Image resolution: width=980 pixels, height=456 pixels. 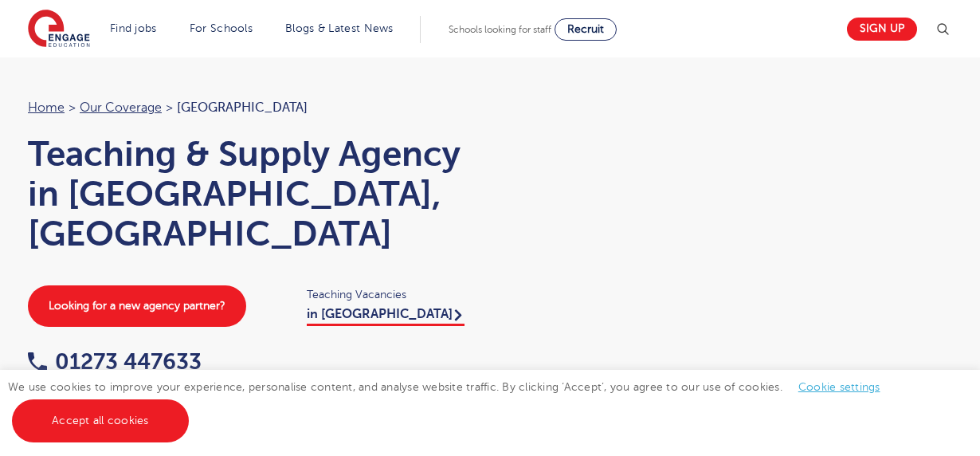 What do you see at coordinates (585, 30) in the screenshot?
I see `a: Recruit` at bounding box center [585, 30].